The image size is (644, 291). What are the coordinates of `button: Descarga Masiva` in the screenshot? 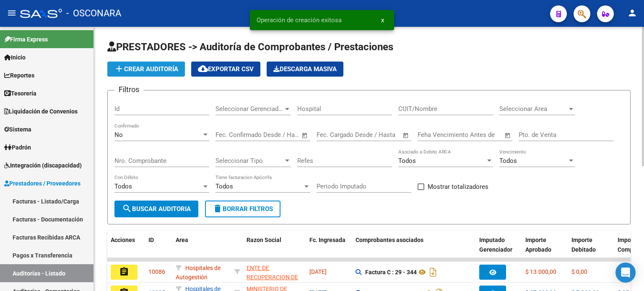 It's located at (305, 69).